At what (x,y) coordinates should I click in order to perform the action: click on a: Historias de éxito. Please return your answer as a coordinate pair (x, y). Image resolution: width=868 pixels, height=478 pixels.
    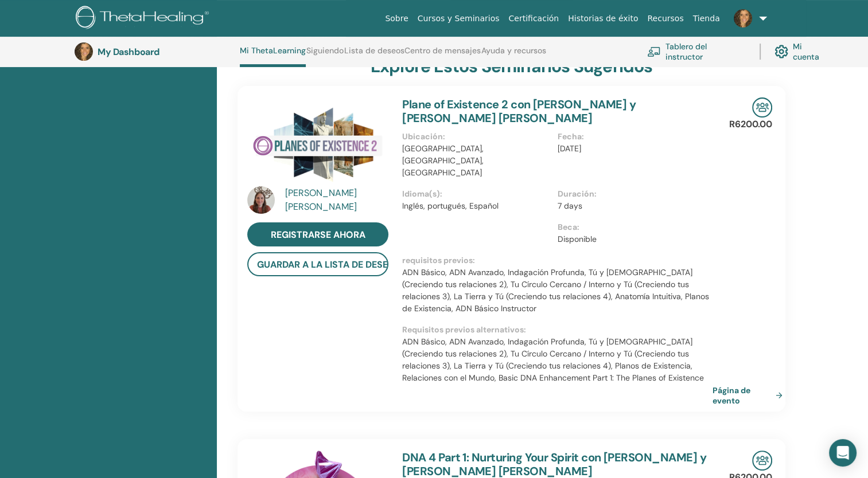
    Looking at the image, I should click on (603, 18).